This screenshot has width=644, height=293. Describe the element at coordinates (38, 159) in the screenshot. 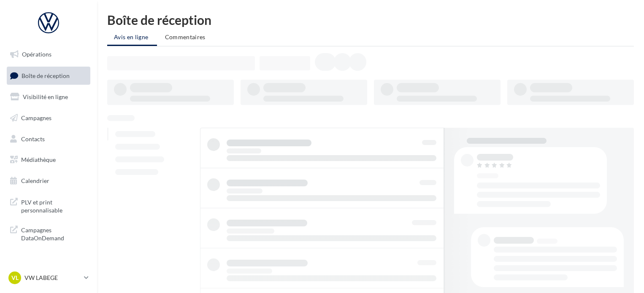

I see `span: Médiathèque` at that location.